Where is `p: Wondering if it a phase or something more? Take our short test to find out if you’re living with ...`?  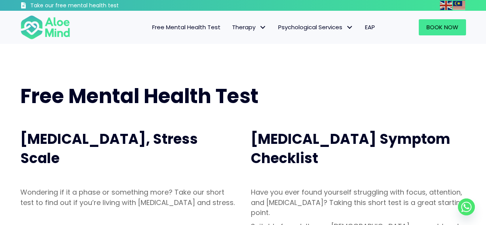 p: Wondering if it a phase or something more? Take our short test to find out if you’re living with ... is located at coordinates (128, 197).